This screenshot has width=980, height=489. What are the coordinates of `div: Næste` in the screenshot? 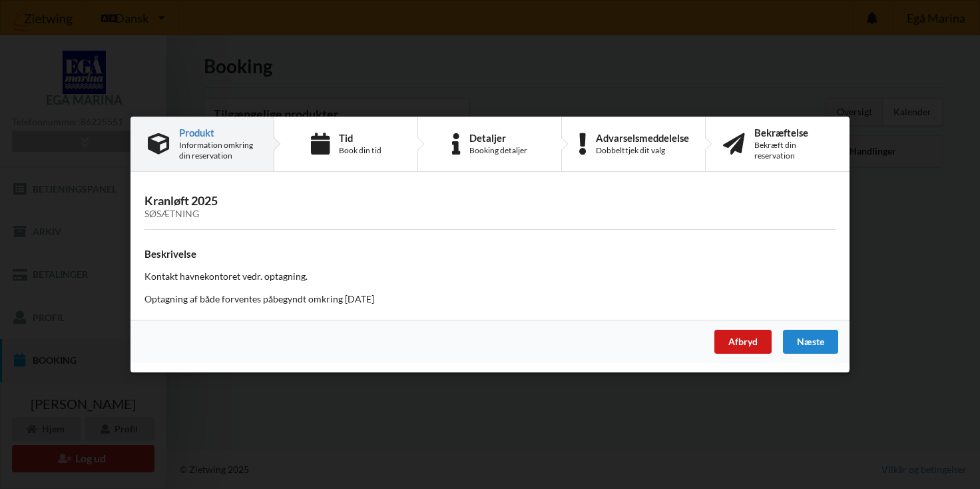 It's located at (810, 342).